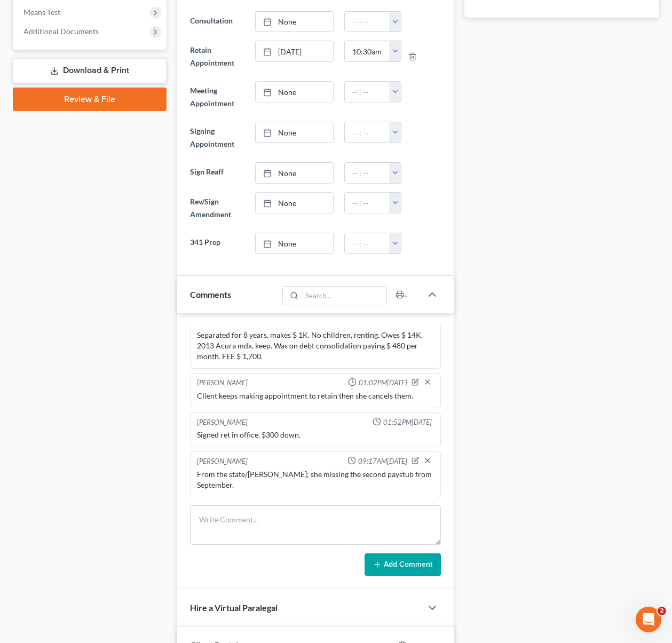 This screenshot has width=672, height=643. I want to click on span: Means Test, so click(42, 12).